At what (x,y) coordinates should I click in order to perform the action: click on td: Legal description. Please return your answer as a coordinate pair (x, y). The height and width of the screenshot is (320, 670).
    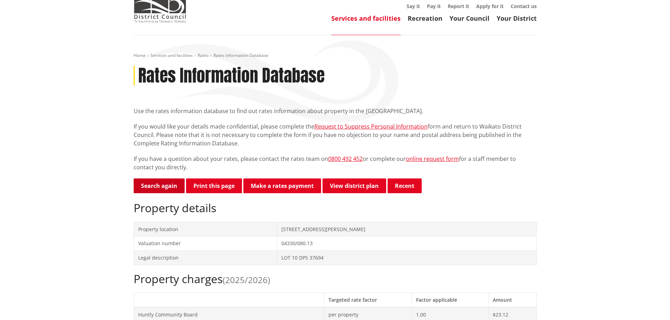
    Looking at the image, I should click on (205, 258).